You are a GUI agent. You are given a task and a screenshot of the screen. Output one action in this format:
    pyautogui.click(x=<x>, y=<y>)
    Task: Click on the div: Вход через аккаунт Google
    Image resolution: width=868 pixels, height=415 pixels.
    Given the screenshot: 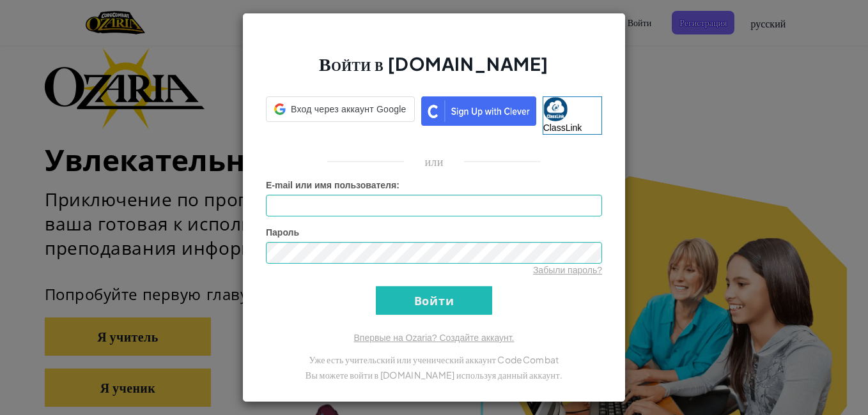 What is the action you would take?
    pyautogui.click(x=340, y=110)
    